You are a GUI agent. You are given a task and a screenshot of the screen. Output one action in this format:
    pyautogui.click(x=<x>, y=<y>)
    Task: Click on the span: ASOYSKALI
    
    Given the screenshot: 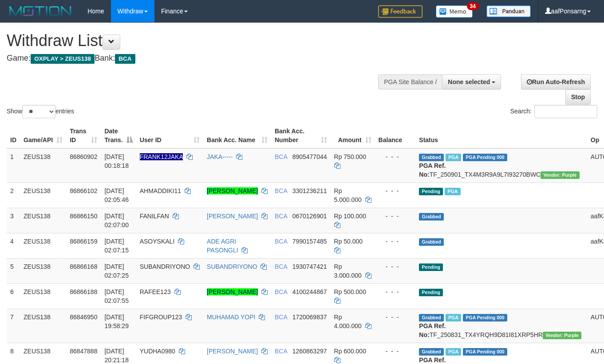 What is the action you would take?
    pyautogui.click(x=157, y=242)
    